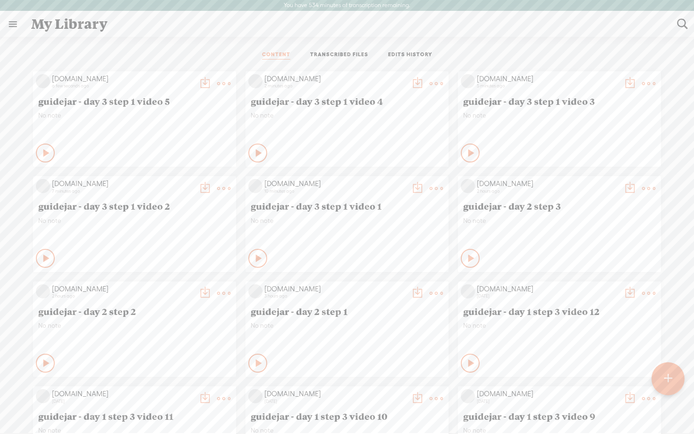  What do you see at coordinates (335, 296) in the screenshot?
I see `div: 3 hours ago` at bounding box center [335, 296].